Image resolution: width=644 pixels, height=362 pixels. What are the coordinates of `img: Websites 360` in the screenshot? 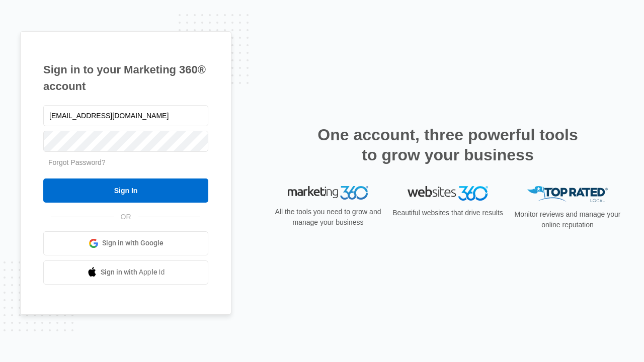 It's located at (448, 193).